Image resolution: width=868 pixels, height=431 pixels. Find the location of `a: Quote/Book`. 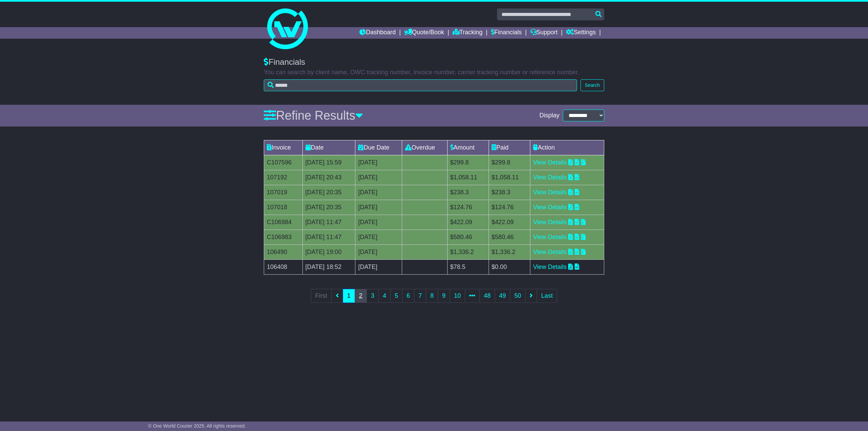

a: Quote/Book is located at coordinates (425, 33).